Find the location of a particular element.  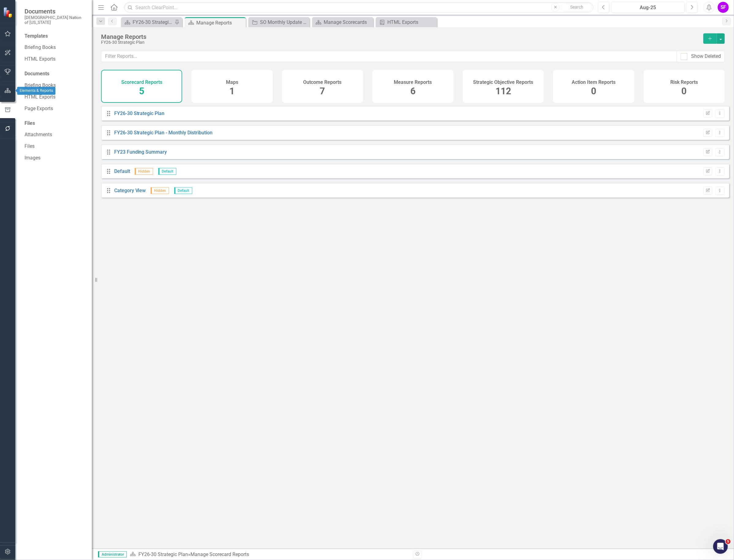

div: Manage Scorecards is located at coordinates (348, 22).